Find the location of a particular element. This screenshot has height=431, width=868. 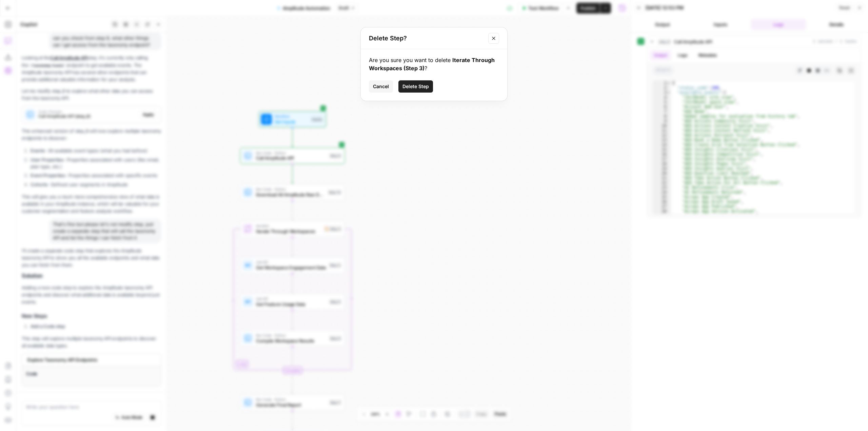

div: Are you sure you want to delete ? is located at coordinates (434, 64).